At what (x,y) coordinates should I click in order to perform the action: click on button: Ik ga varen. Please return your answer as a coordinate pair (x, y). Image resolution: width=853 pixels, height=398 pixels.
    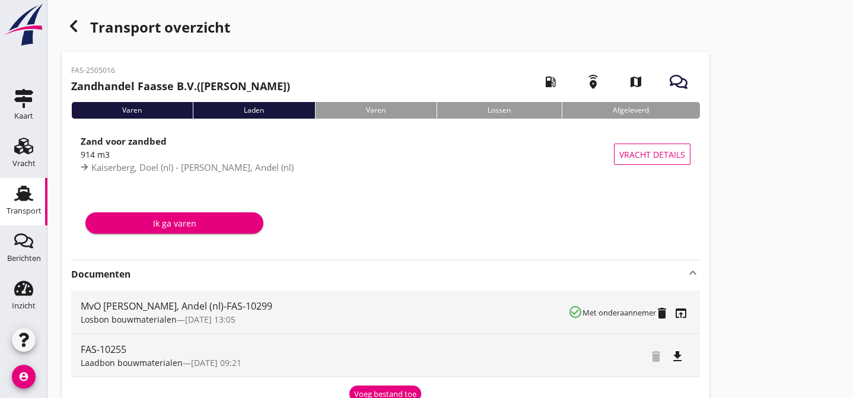
    Looking at the image, I should click on (174, 223).